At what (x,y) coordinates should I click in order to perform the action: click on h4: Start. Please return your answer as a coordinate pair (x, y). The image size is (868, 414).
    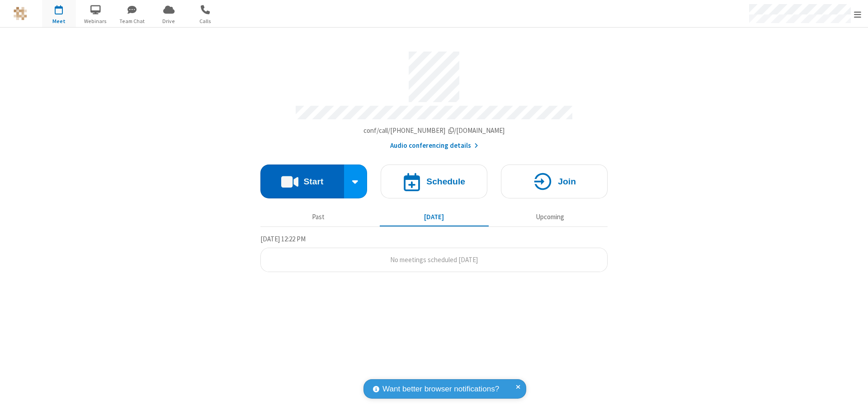
    Looking at the image, I should click on (313, 181).